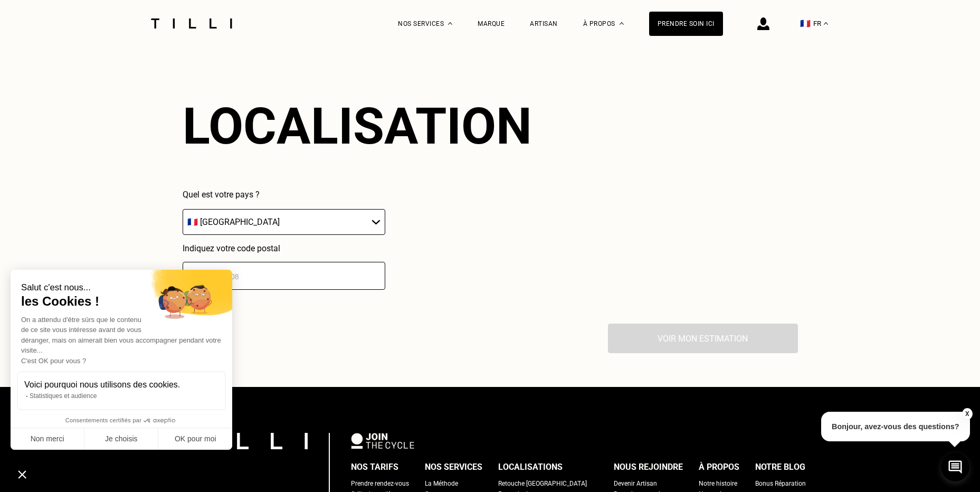 The height and width of the screenshot is (492, 980). I want to click on div: Devenir Artisan, so click(636, 484).